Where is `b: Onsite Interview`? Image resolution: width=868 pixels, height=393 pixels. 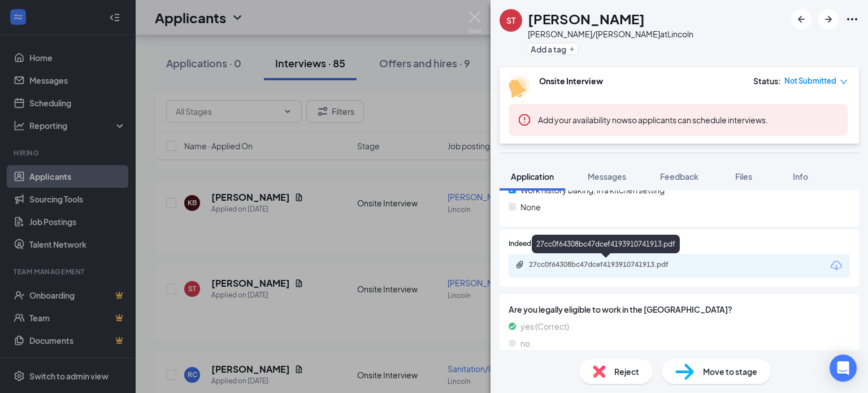 b: Onsite Interview is located at coordinates (571, 81).